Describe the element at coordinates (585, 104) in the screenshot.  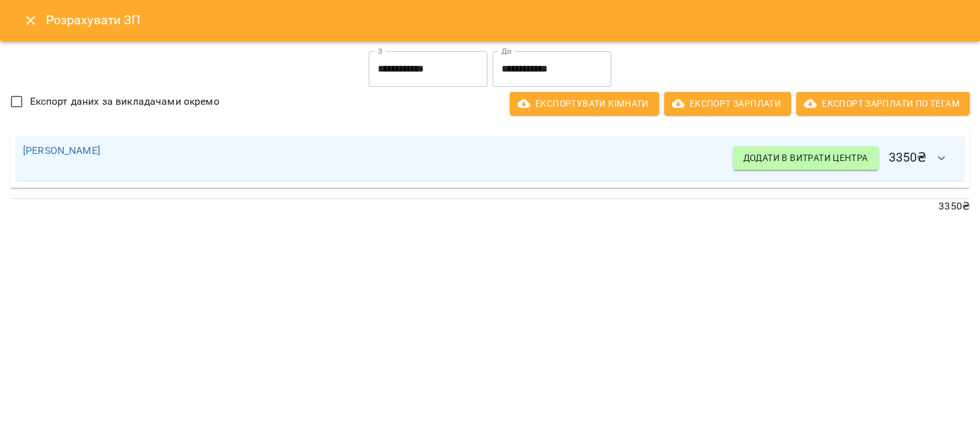
I see `span: Експортувати кімнати` at that location.